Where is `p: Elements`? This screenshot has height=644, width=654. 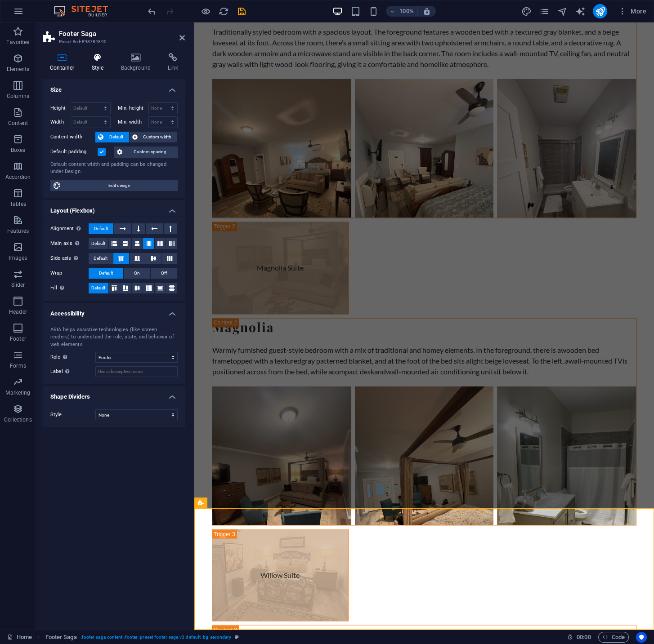
p: Elements is located at coordinates (18, 69).